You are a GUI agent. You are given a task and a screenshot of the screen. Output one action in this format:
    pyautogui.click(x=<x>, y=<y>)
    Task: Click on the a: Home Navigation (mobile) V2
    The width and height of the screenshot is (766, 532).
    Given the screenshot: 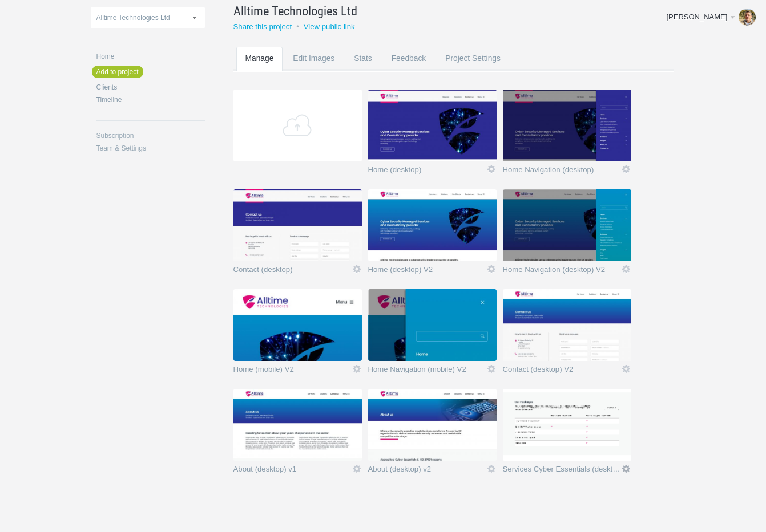 What is the action you would take?
    pyautogui.click(x=427, y=371)
    